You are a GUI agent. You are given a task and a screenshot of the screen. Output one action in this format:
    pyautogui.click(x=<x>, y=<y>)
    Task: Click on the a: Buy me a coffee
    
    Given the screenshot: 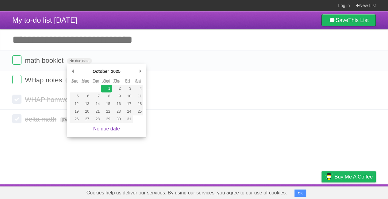 What is the action you would take?
    pyautogui.click(x=349, y=177)
    